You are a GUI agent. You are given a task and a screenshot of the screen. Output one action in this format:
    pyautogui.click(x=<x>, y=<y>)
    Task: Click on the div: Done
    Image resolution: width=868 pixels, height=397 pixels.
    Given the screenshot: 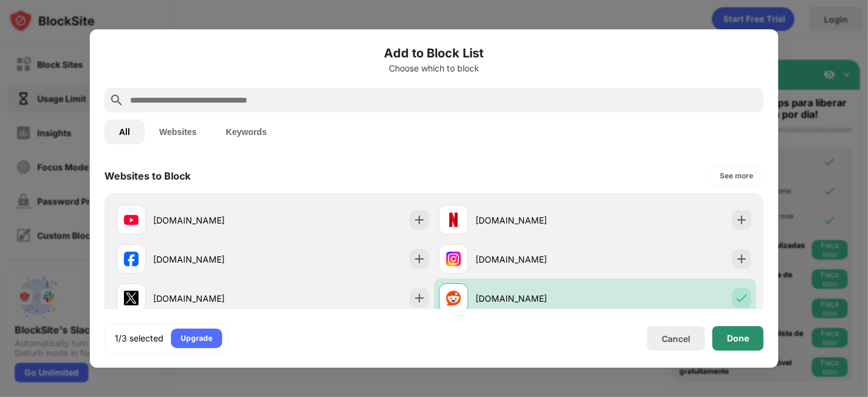 What is the action you would take?
    pyautogui.click(x=738, y=339)
    